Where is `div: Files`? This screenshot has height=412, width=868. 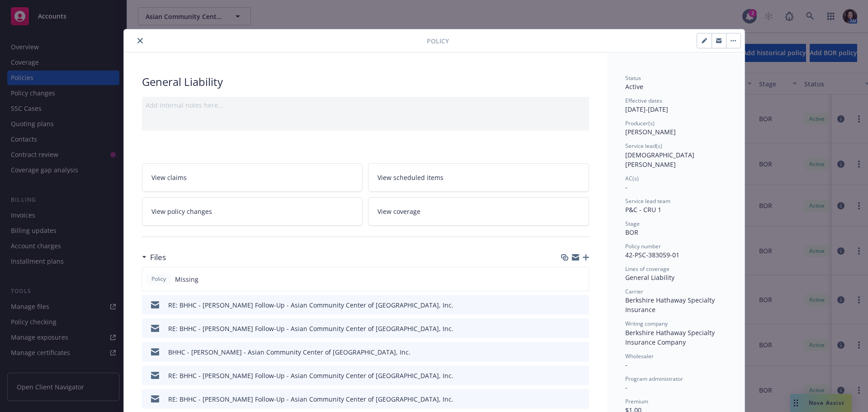 div: Files is located at coordinates (154, 257).